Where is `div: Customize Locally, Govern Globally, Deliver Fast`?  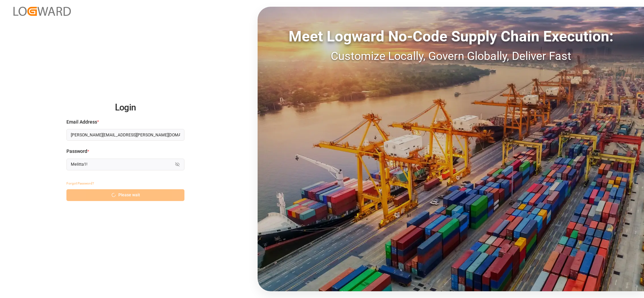
div: Customize Locally, Govern Globally, Deliver Fast is located at coordinates (451, 56).